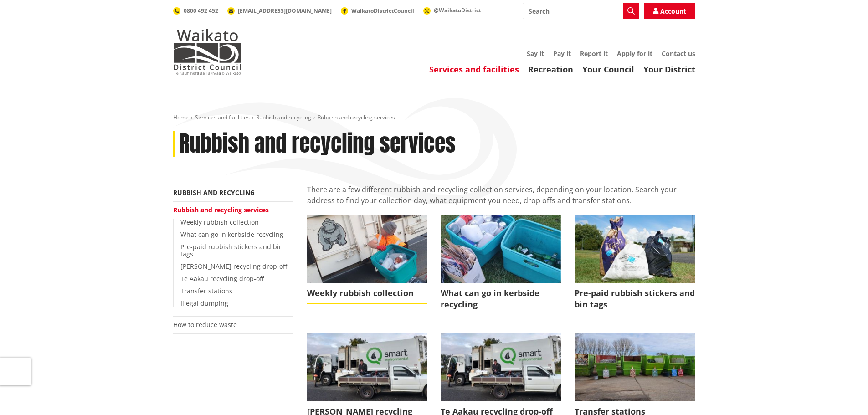 The image size is (868, 415). I want to click on a: WaikatoDistrictCouncil, so click(377, 11).